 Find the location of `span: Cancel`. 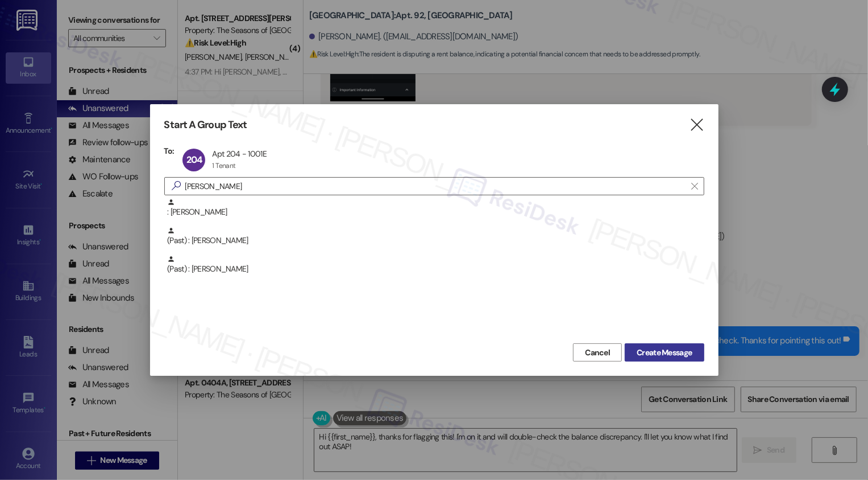

span: Cancel is located at coordinates (598, 352).